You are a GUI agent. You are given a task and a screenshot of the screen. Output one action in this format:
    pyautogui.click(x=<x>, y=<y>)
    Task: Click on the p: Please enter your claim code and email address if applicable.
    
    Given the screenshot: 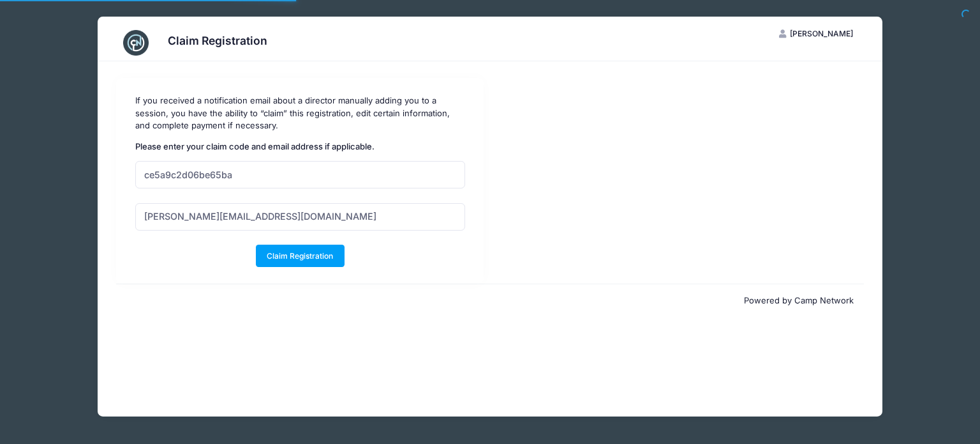 What is the action you would take?
    pyautogui.click(x=300, y=147)
    